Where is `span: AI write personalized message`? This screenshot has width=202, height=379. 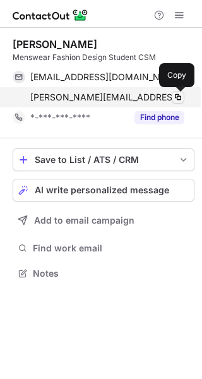 span: AI write personalized message is located at coordinates (102, 190).